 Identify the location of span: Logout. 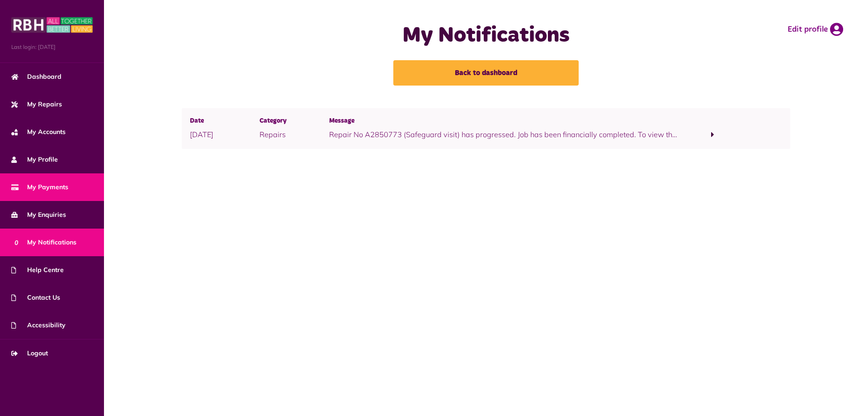
(29, 353).